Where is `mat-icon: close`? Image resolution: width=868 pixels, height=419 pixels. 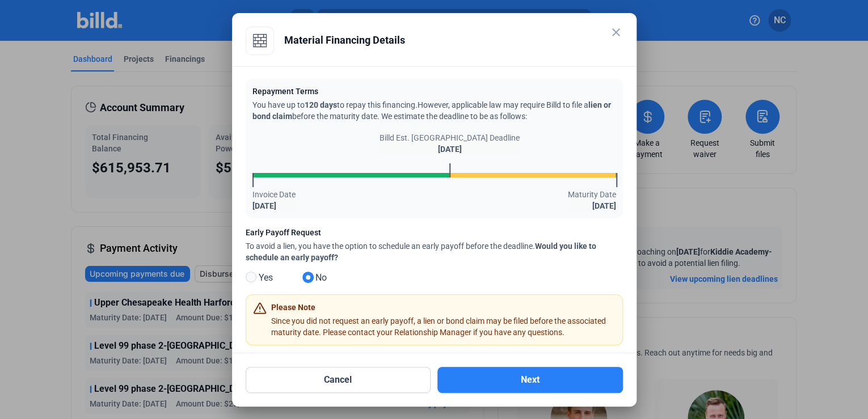
mat-icon: close is located at coordinates (616, 32).